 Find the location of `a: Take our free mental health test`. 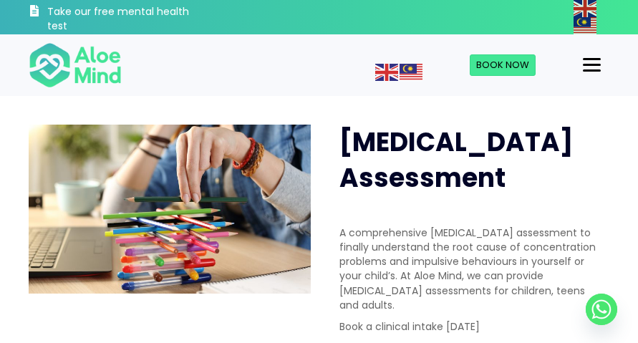

a: Take our free mental health test is located at coordinates (117, 19).